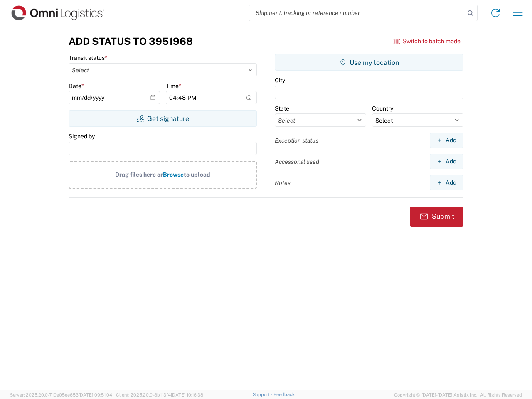 The width and height of the screenshot is (532, 399). What do you see at coordinates (76, 86) in the screenshot?
I see `label: Date` at bounding box center [76, 86].